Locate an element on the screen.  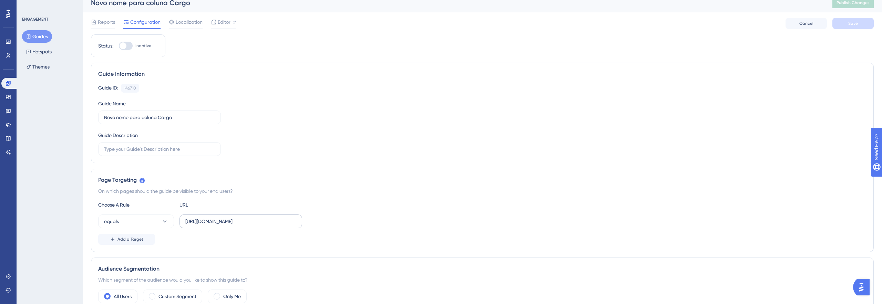
div: Choose A Rule is located at coordinates (136, 205).